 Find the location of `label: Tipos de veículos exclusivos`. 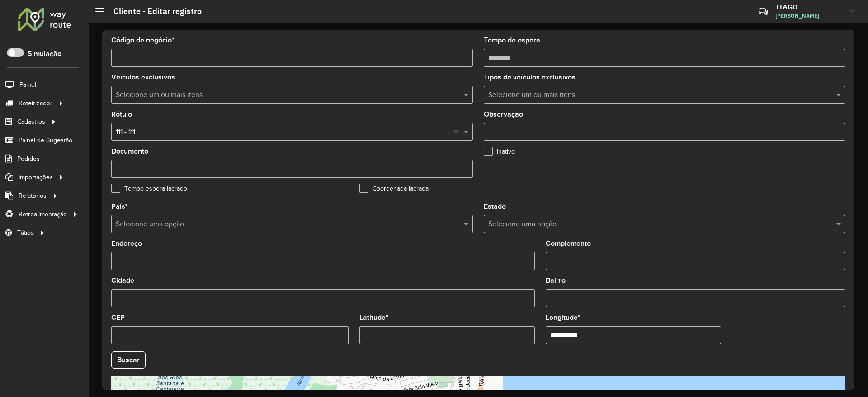

label: Tipos de veículos exclusivos is located at coordinates (529, 77).